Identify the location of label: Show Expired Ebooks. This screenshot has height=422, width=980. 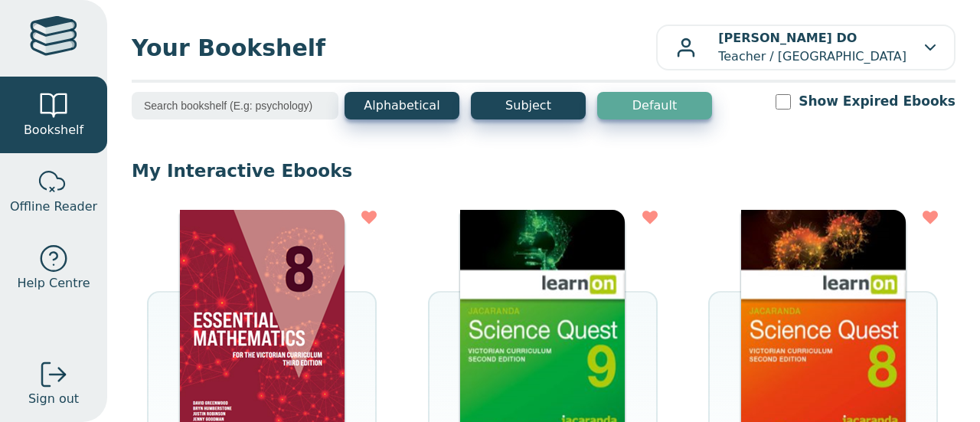
(877, 101).